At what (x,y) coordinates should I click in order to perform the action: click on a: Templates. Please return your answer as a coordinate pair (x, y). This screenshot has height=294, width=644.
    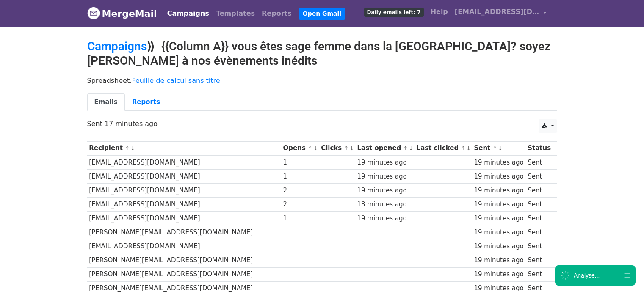
    Looking at the image, I should click on (235, 13).